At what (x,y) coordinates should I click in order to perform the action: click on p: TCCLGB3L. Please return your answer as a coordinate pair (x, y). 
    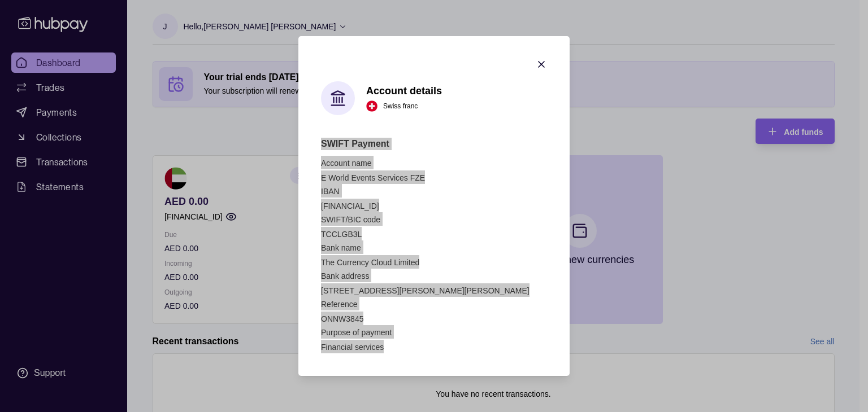
    Looking at the image, I should click on (342, 234).